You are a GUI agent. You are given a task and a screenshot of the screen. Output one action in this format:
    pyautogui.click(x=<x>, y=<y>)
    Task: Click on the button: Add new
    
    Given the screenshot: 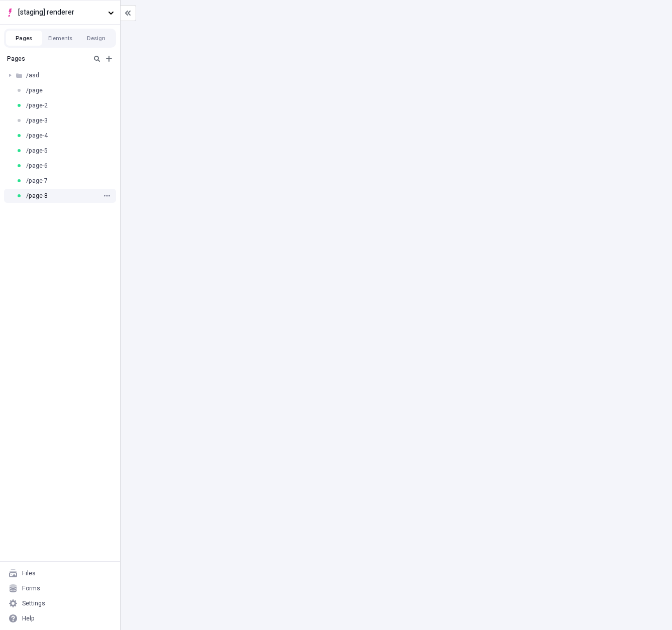 What is the action you would take?
    pyautogui.click(x=109, y=59)
    